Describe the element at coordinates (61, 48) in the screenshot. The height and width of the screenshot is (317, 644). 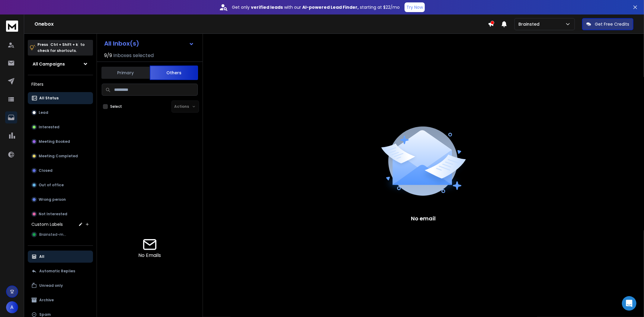
I see `p: Press to check for shortcuts.` at that location.